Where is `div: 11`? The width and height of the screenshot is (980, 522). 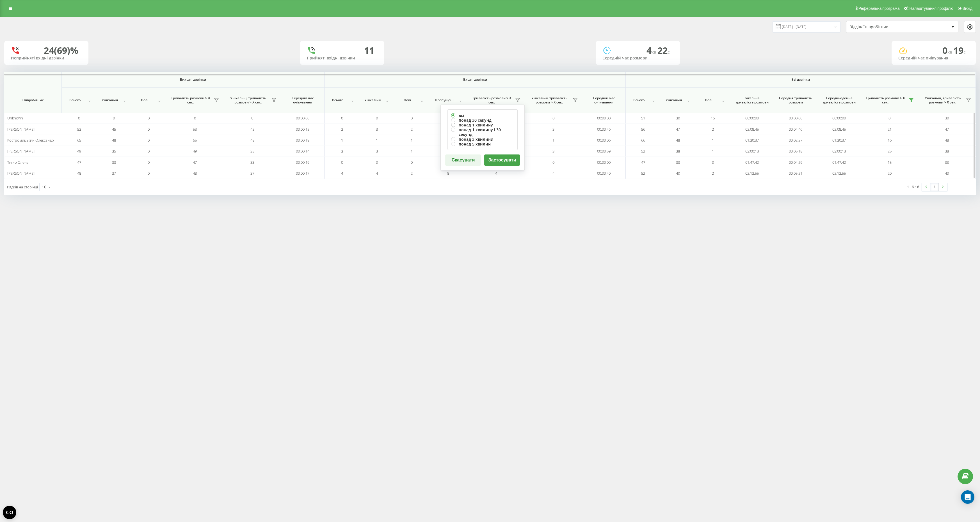
div: 11 is located at coordinates (369, 51).